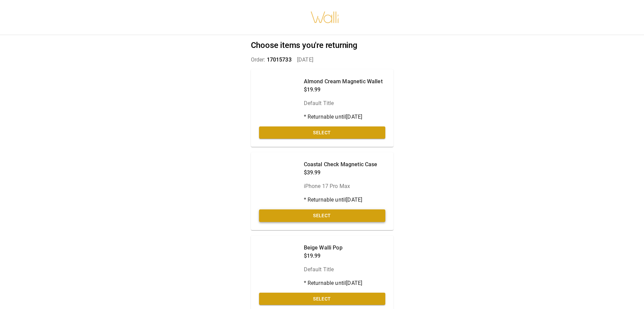 The height and width of the screenshot is (309, 644). Describe the element at coordinates (341, 186) in the screenshot. I see `p: iPhone 17 Pro Max` at that location.